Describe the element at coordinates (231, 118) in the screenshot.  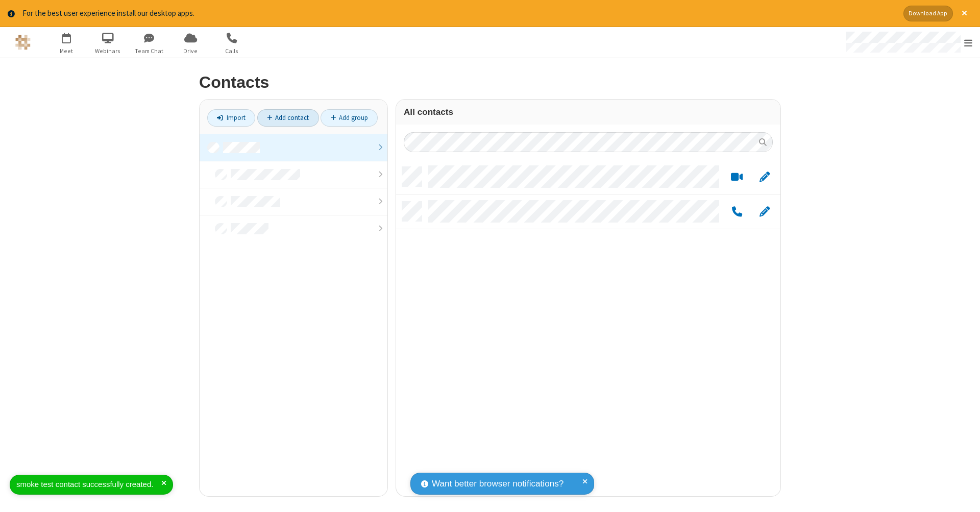
I see `a: Import` at that location.